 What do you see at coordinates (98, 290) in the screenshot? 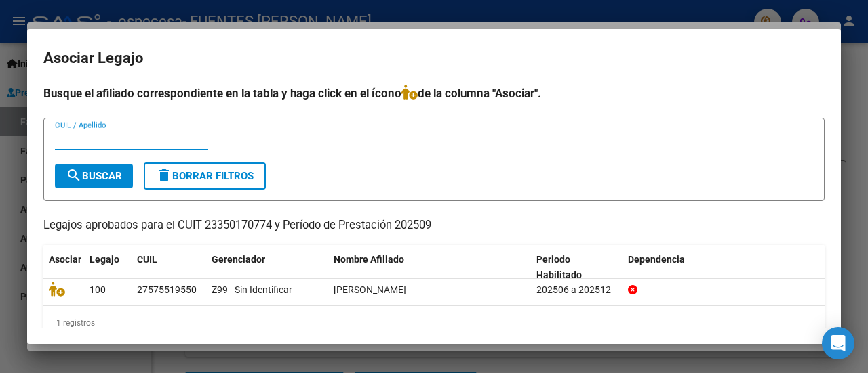
I see `span: 100` at bounding box center [98, 290].